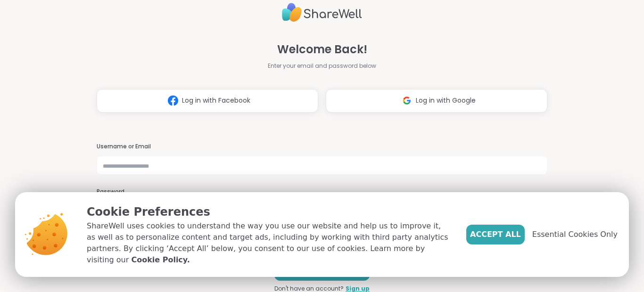 Image resolution: width=644 pixels, height=292 pixels. I want to click on a: Cookie Policy., so click(160, 261).